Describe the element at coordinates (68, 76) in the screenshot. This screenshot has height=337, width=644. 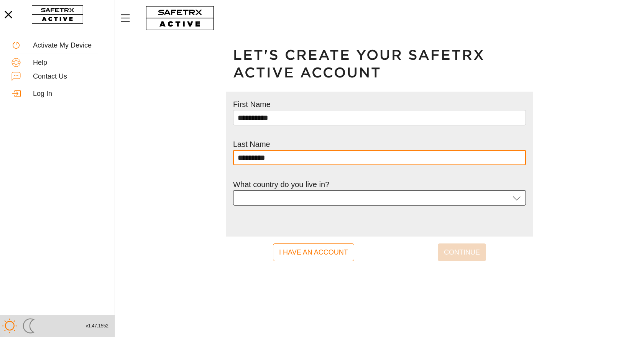
I see `div: Contact Us` at that location.